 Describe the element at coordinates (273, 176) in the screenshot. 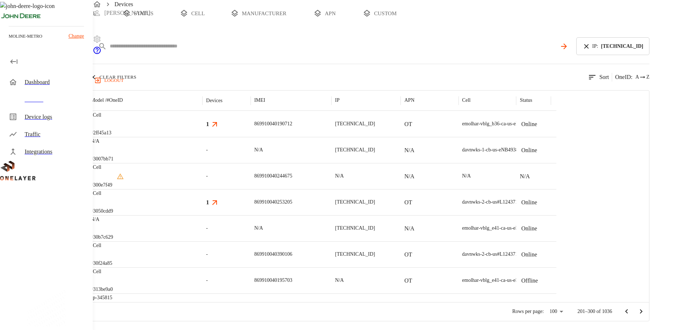

I see `p: 869910040244675` at that location.